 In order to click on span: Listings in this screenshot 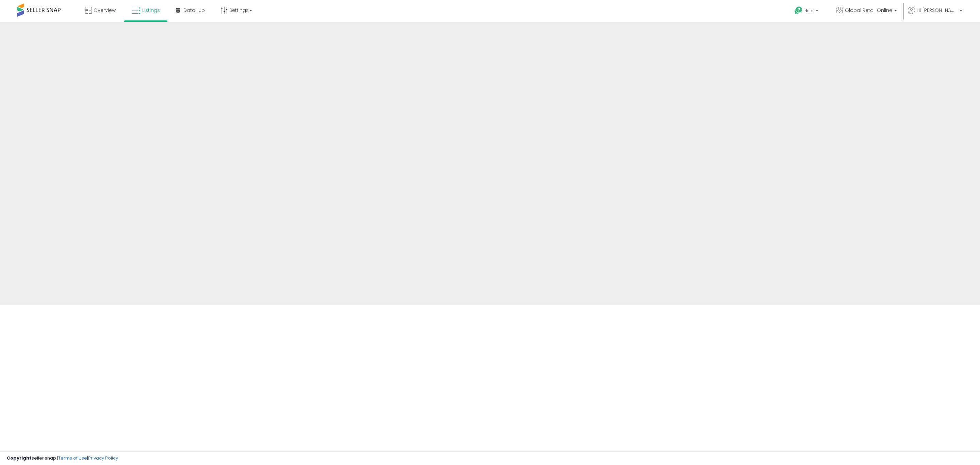, I will do `click(151, 10)`.